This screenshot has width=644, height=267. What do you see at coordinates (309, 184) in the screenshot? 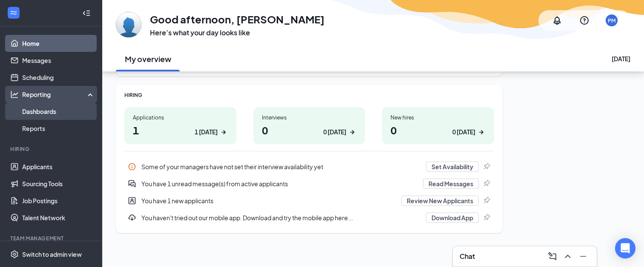
I see `a: DoubleChatActiveYou have 1 unread message(s) from active applicantsRead MessagesPin` at bounding box center [309, 184].